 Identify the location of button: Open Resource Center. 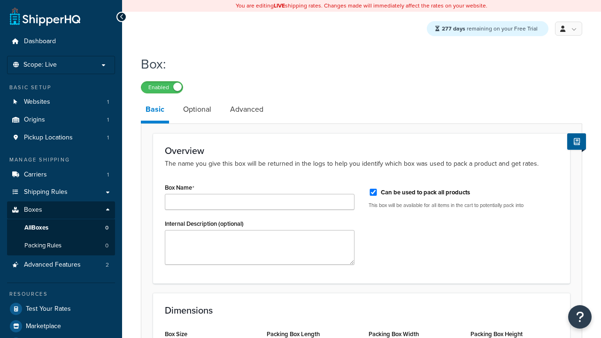
(580, 317).